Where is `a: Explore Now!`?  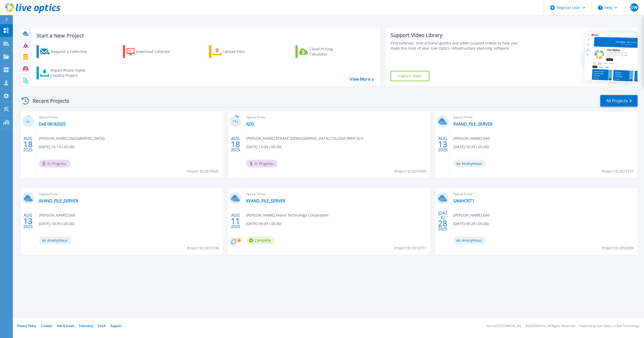
a: Explore Now! is located at coordinates (410, 76).